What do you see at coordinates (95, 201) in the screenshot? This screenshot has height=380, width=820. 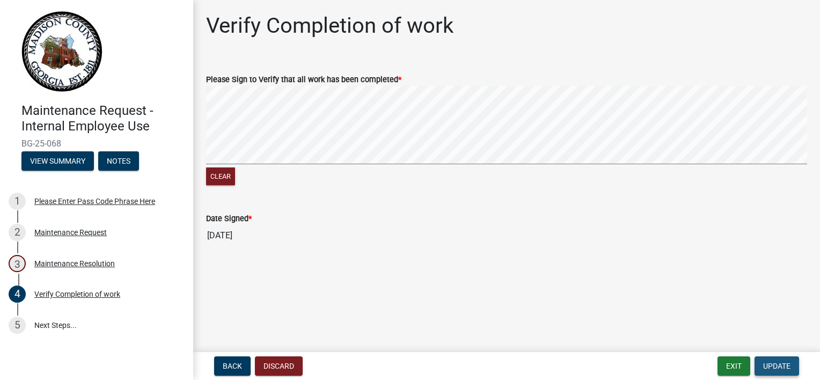 I see `div: Please Enter Pass Code Phrase Here` at bounding box center [95, 201].